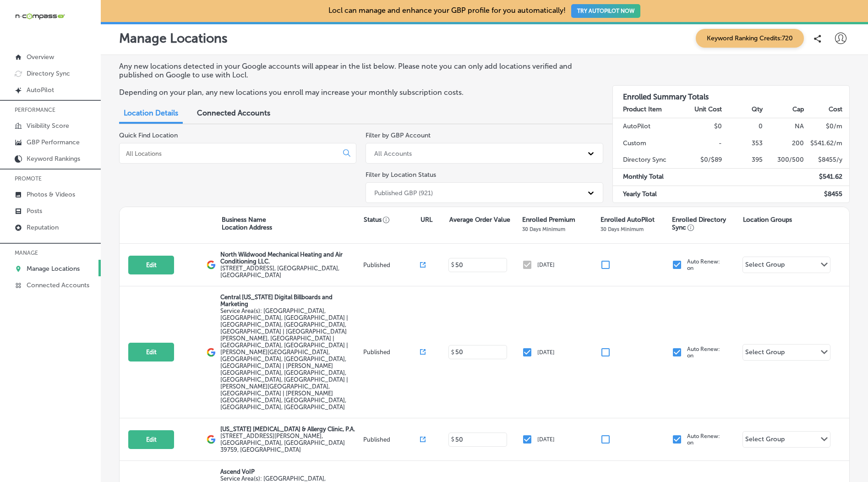 This screenshot has height=482, width=868. What do you see at coordinates (827, 160) in the screenshot?
I see `td: $ 8455 /y` at bounding box center [827, 160].